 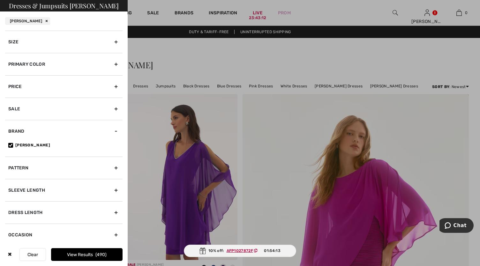 What do you see at coordinates (240, 251) in the screenshot?
I see `div: 10% off:` at bounding box center [240, 251].